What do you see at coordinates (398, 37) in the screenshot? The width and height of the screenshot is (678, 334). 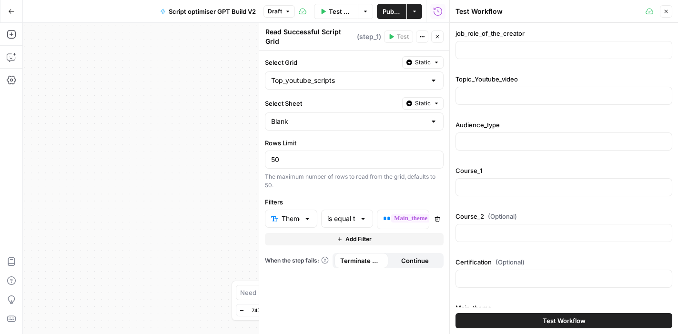 I see `button: Test` at bounding box center [398, 37].